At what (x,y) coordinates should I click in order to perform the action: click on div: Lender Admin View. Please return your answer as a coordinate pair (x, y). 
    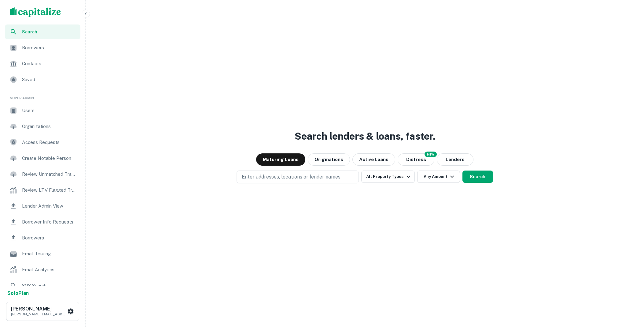
    Looking at the image, I should click on (42, 206).